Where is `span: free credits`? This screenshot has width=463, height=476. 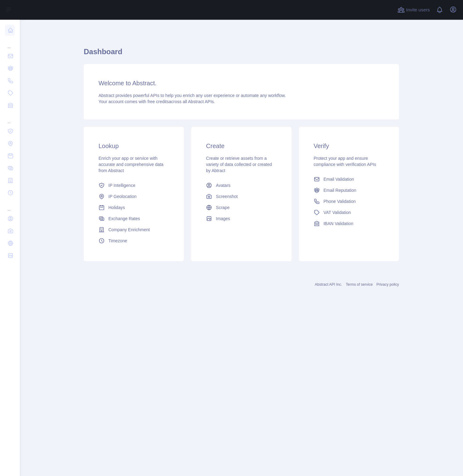
span: free credits is located at coordinates (158, 102).